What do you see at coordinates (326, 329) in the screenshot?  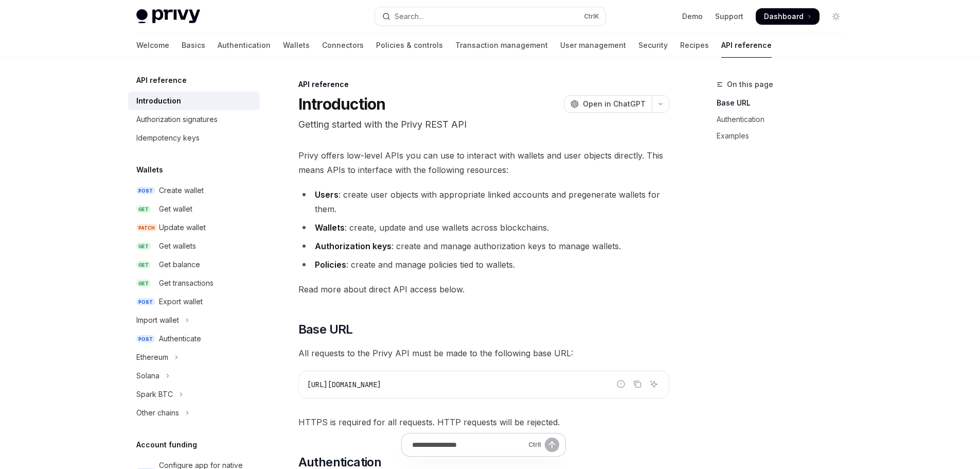 I see `span: Base URL` at bounding box center [326, 329].